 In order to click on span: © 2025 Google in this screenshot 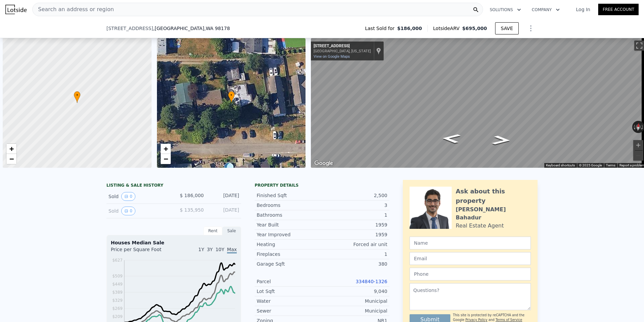, I will do `click(591, 165)`.